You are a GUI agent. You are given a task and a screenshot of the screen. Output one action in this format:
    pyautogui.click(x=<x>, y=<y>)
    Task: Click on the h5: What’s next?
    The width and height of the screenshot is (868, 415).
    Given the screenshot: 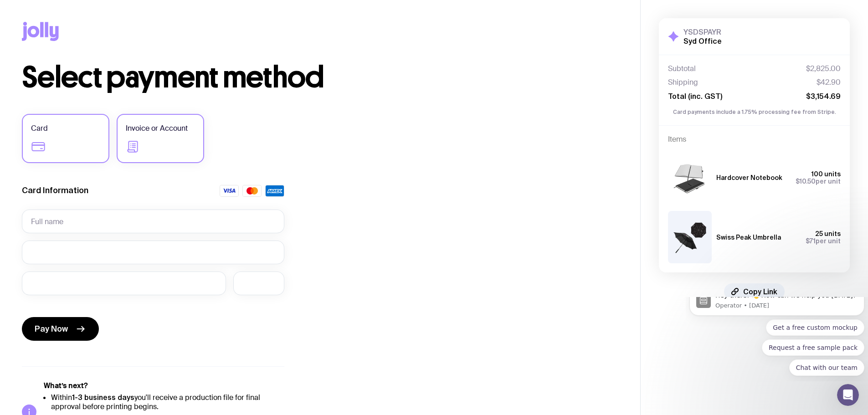 What is the action you would take?
    pyautogui.click(x=164, y=386)
    